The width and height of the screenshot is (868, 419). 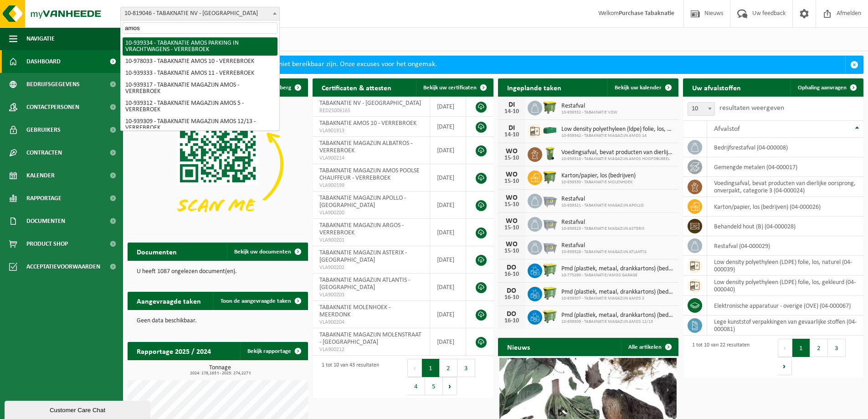 I want to click on span: Afvalstof, so click(x=727, y=129).